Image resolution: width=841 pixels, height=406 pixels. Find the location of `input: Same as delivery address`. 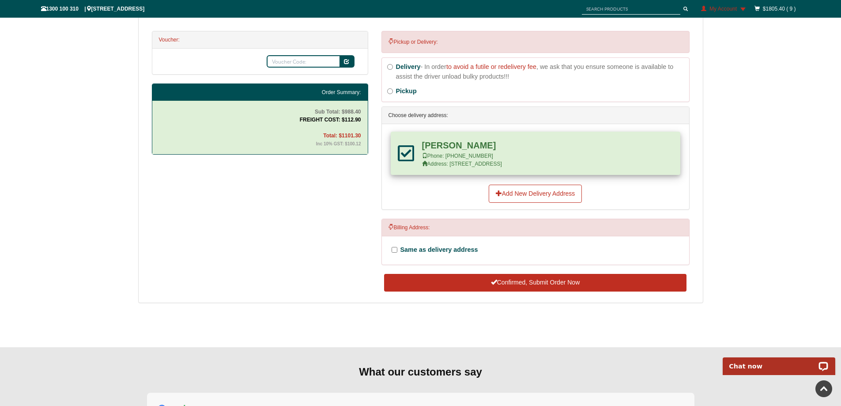

input: Same as delivery address is located at coordinates (394, 249).